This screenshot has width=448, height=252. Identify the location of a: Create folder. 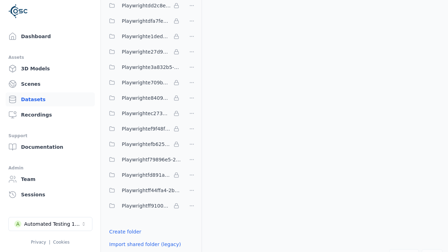
(125, 232).